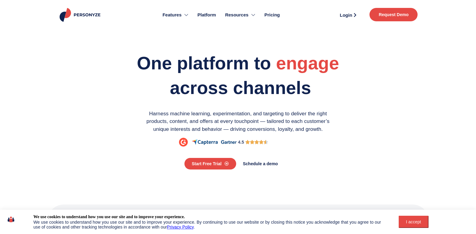 The width and height of the screenshot is (476, 234). What do you see at coordinates (204, 63) in the screenshot?
I see `span: One platform to` at bounding box center [204, 63].